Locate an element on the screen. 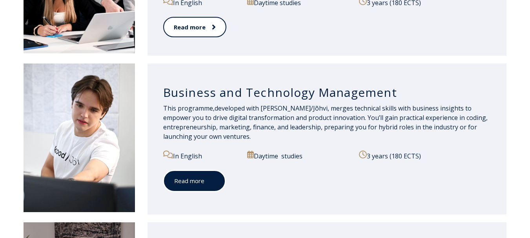  p: Daytime studies is located at coordinates (299, 156).